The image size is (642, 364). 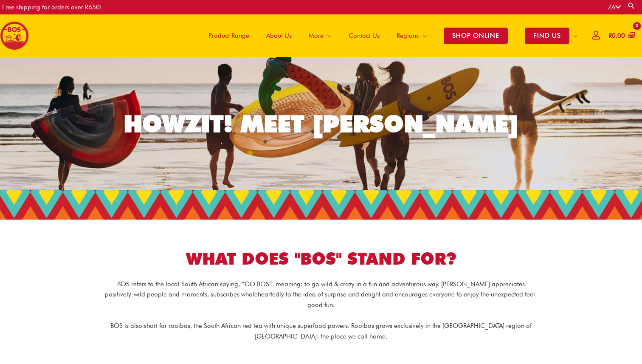 What do you see at coordinates (364, 36) in the screenshot?
I see `span: Contact Us` at bounding box center [364, 36].